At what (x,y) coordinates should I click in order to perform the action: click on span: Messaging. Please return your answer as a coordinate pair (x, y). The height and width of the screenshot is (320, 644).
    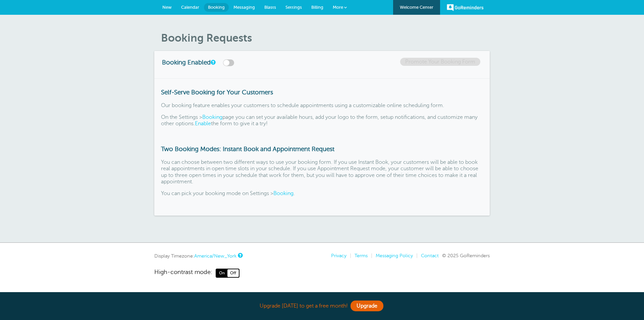
    Looking at the image, I should click on (244, 7).